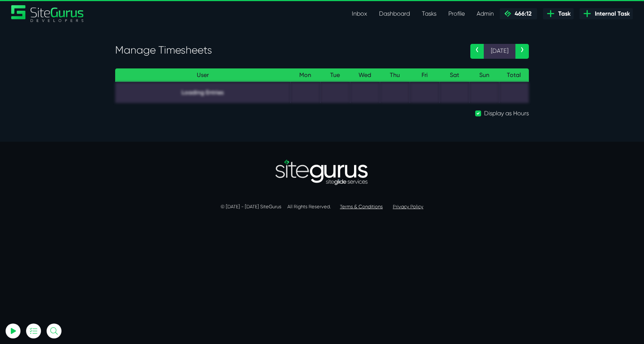 The image size is (644, 344). Describe the element at coordinates (287, 50) in the screenshot. I see `h3: Manage Timesheets` at that location.